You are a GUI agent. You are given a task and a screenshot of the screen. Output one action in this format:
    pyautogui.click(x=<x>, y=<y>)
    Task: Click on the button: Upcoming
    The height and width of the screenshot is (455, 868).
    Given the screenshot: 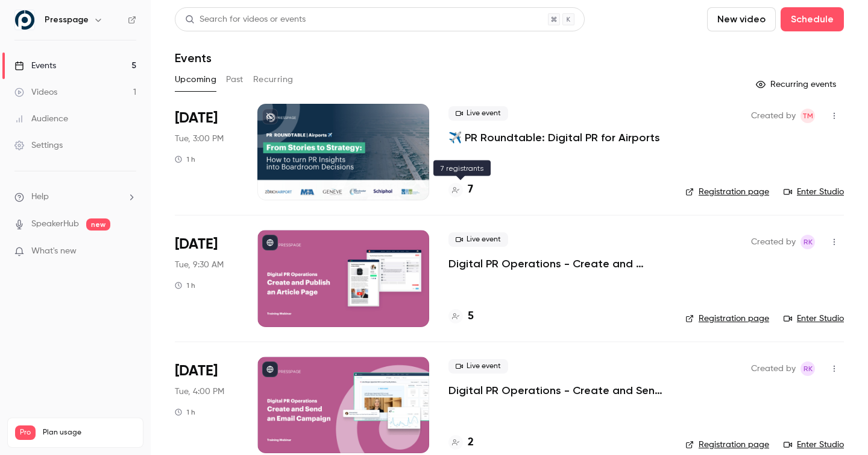 What is the action you would take?
    pyautogui.click(x=195, y=80)
    